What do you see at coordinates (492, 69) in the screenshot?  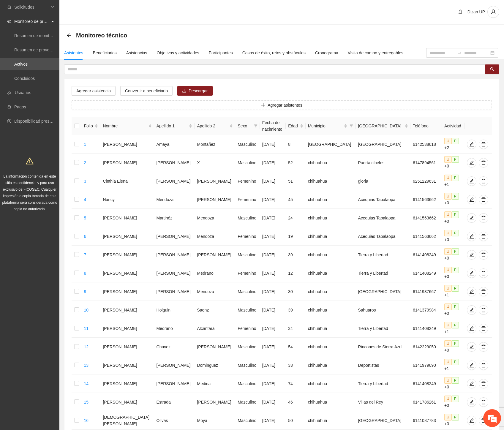 I see `span: search` at bounding box center [492, 69].